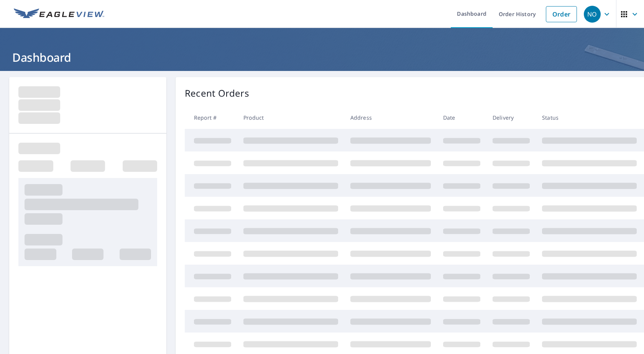 The height and width of the screenshot is (354, 644). Describe the element at coordinates (290, 117) in the screenshot. I see `th: Product` at that location.